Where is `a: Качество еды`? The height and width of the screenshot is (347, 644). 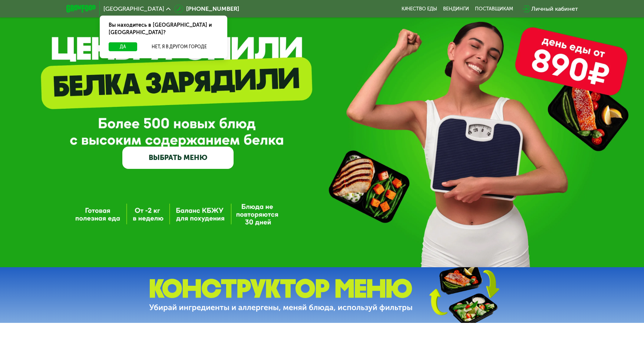 a: Качество еды is located at coordinates (420, 9).